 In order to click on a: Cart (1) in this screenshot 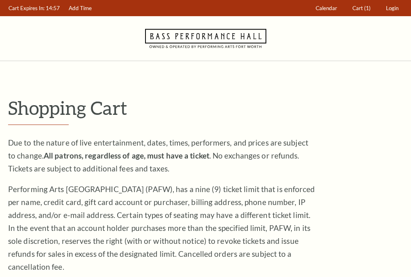, I will do `click(362, 8)`.